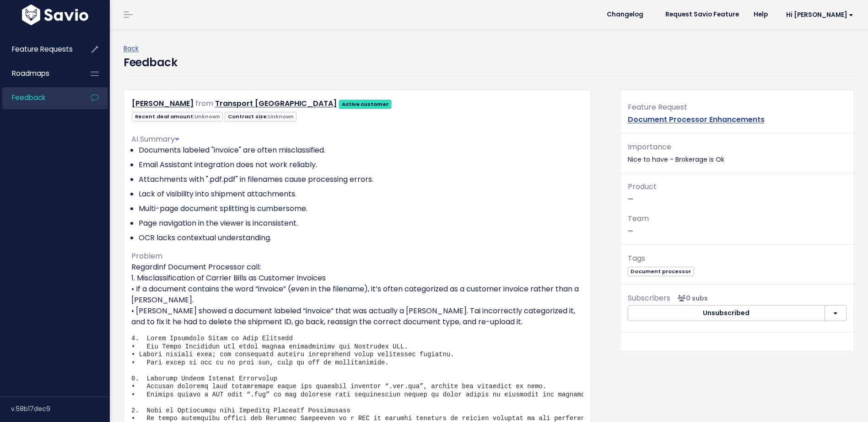 This screenshot has width=868, height=422. Describe the element at coordinates (39, 98) in the screenshot. I see `a: Feedback` at that location.